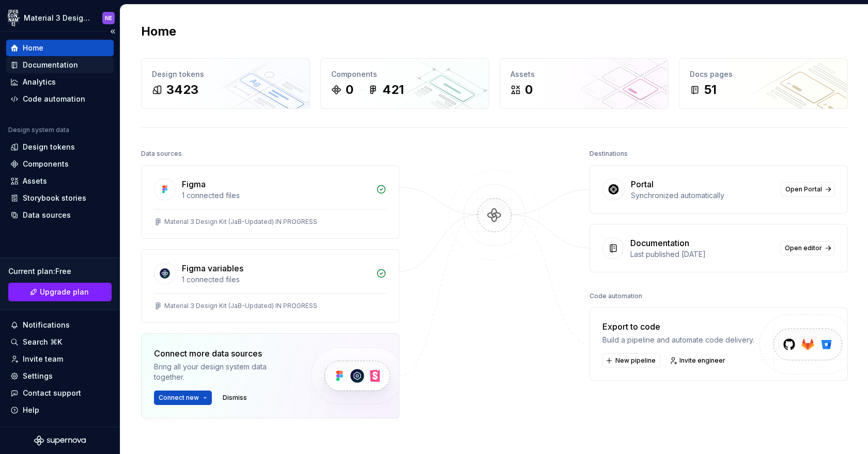 The height and width of the screenshot is (454, 868). What do you see at coordinates (807, 190) in the screenshot?
I see `a: Open Portal` at bounding box center [807, 190].